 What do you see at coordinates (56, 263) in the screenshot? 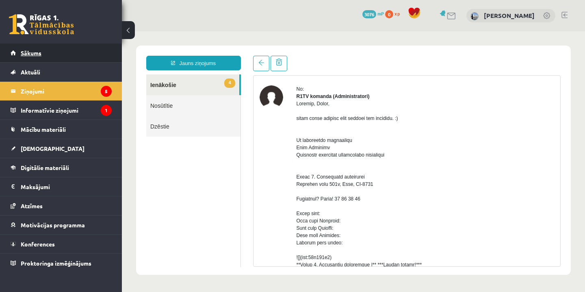
I see `span: Proktoringa izmēģinājums` at bounding box center [56, 263].